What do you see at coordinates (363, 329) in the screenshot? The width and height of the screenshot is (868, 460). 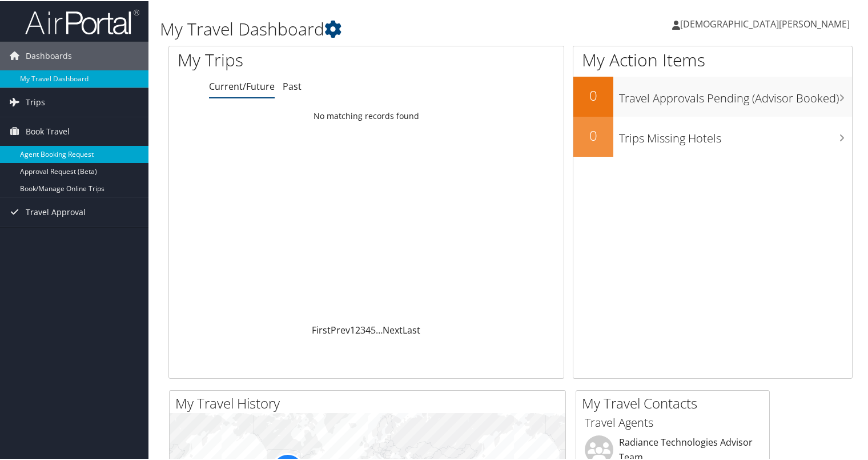 I see `a: 3` at bounding box center [363, 329].